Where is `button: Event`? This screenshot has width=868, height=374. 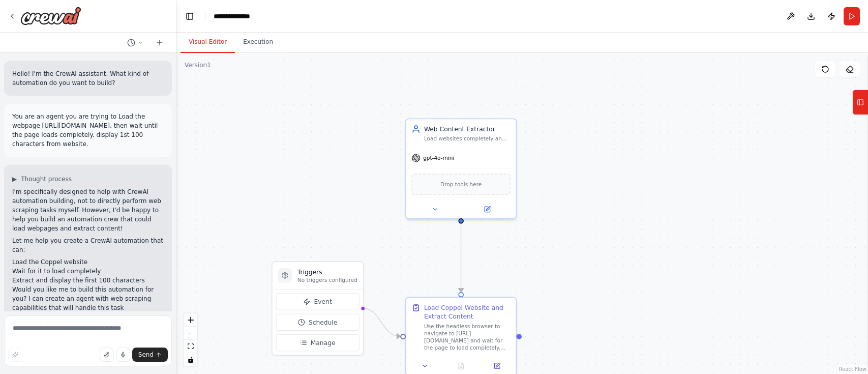
button: Event is located at coordinates (317, 301).